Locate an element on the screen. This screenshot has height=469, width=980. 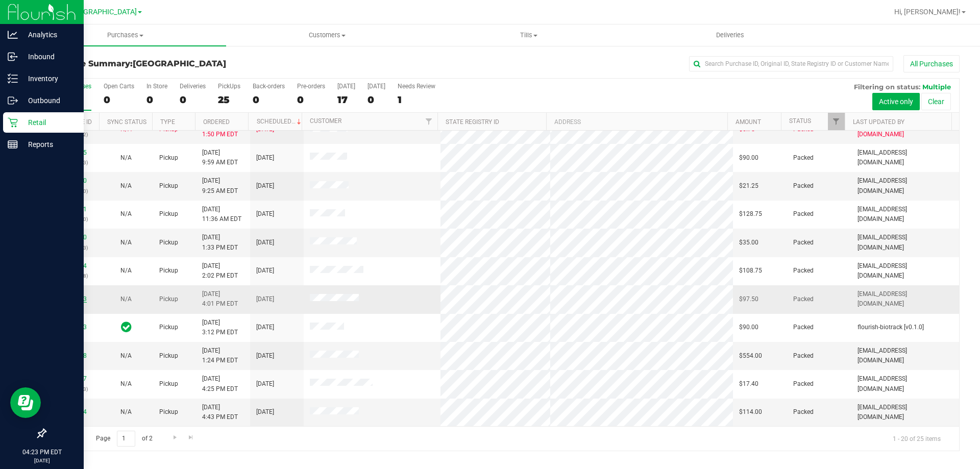
div: Pre-orders is located at coordinates (311, 86).